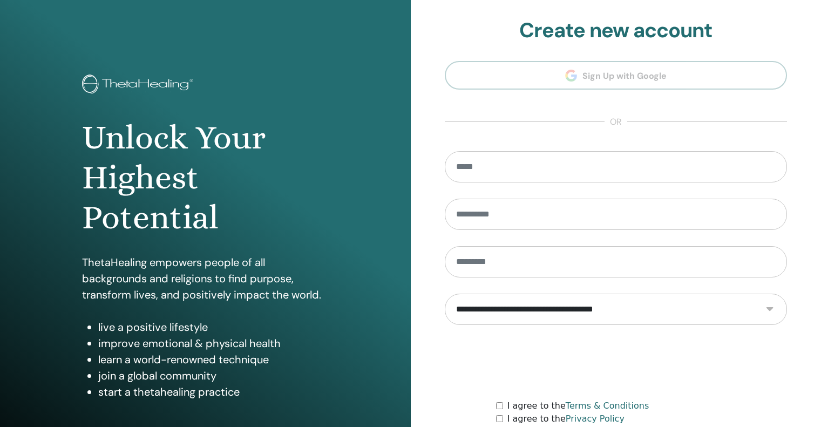  What do you see at coordinates (205, 278) in the screenshot?
I see `p: ThetaHealing empowers people of all backgrounds and religions to find purpose, transform lives, a...` at bounding box center [205, 278].